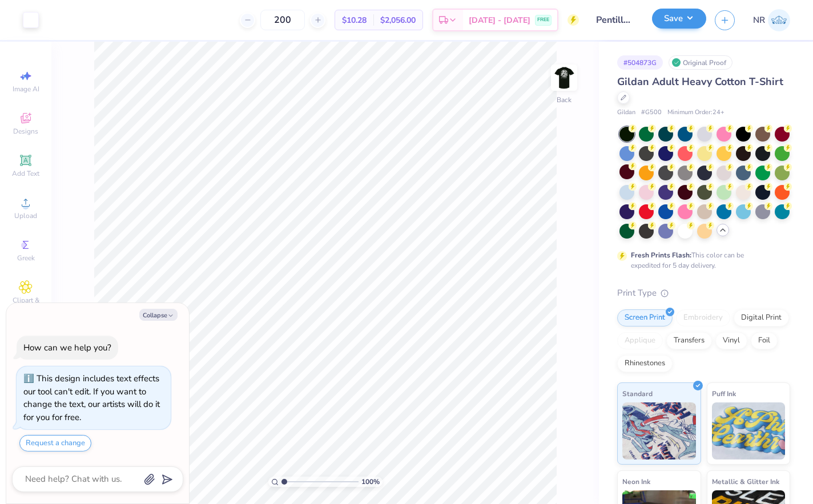 This screenshot has height=504, width=813. What do you see at coordinates (700, 62) in the screenshot?
I see `div: Original Proof` at bounding box center [700, 62].